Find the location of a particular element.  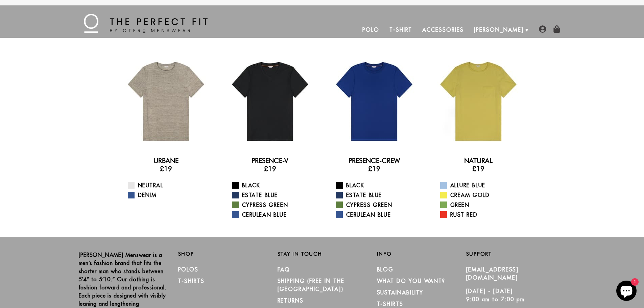

a: Urbane is located at coordinates (166, 160).